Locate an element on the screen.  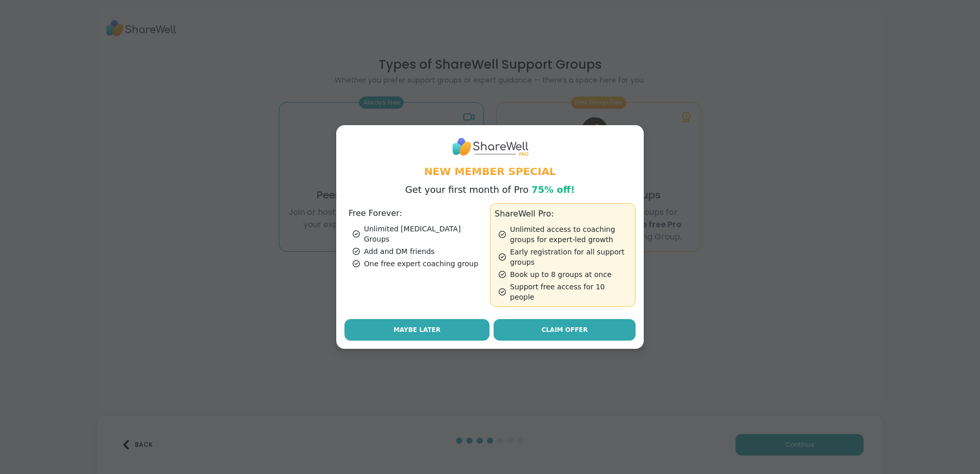
span: Claim Offer is located at coordinates (564, 329).